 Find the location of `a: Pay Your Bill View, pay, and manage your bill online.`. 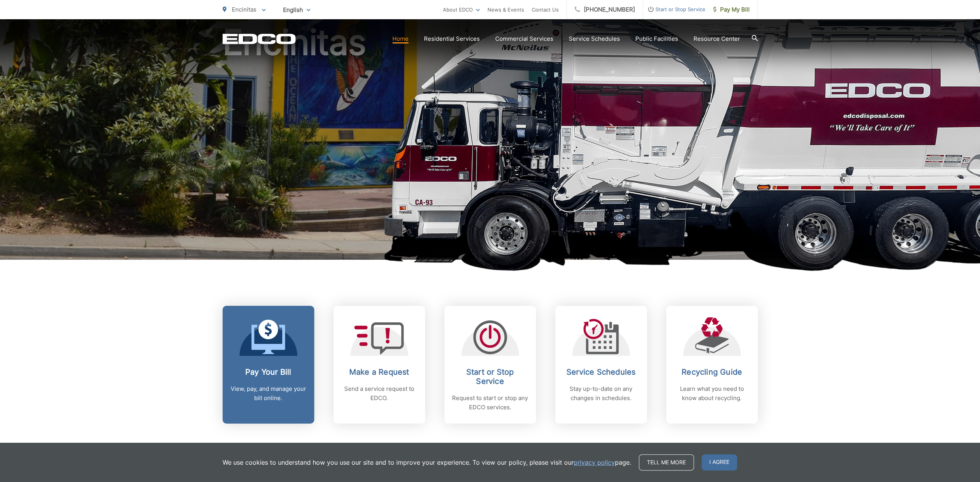

a: Pay Your Bill View, pay, and manage your bill online. is located at coordinates (268, 365).